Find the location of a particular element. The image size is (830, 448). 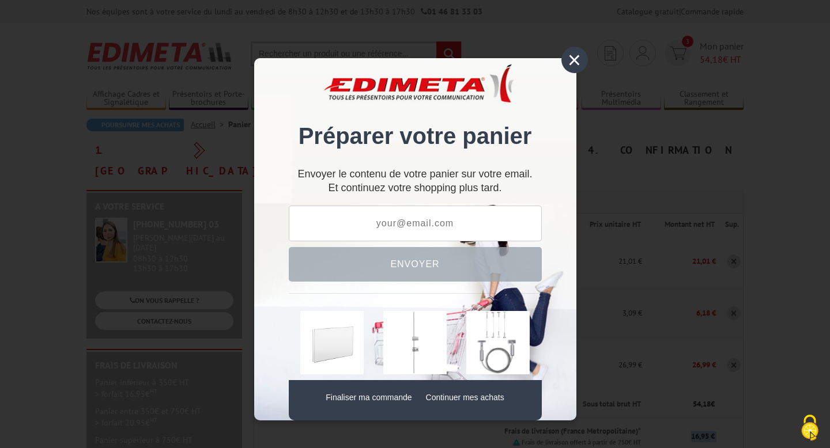

div: Préparer votre panier is located at coordinates (415, 118).